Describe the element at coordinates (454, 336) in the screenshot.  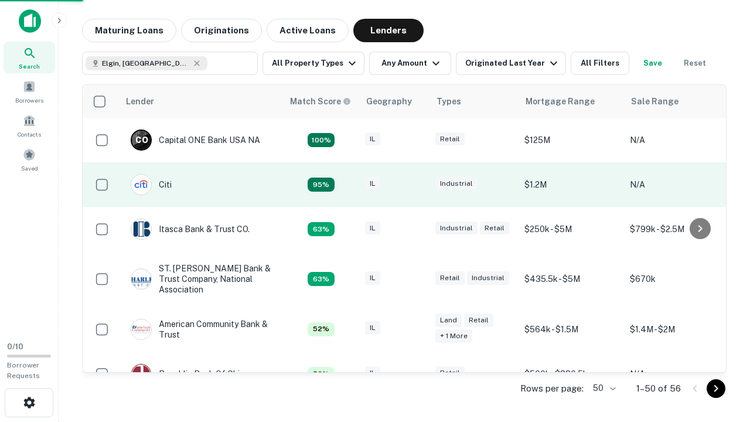
I see `div: + 1 more` at that location.